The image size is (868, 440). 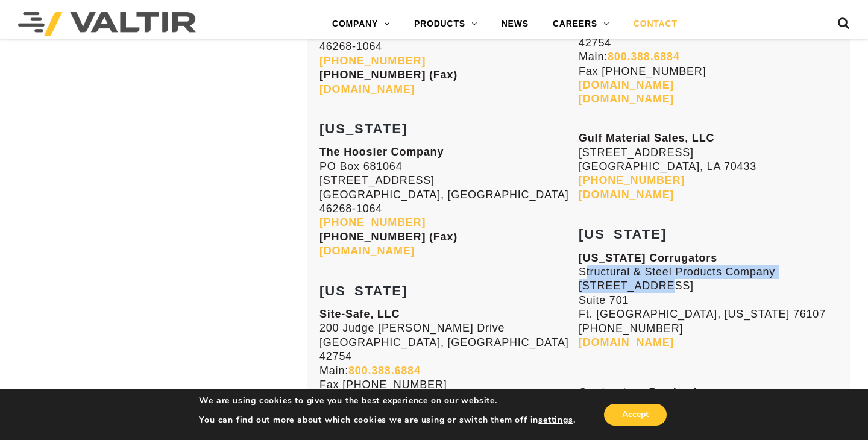 What do you see at coordinates (107, 24) in the screenshot?
I see `img: Valtir` at bounding box center [107, 24].